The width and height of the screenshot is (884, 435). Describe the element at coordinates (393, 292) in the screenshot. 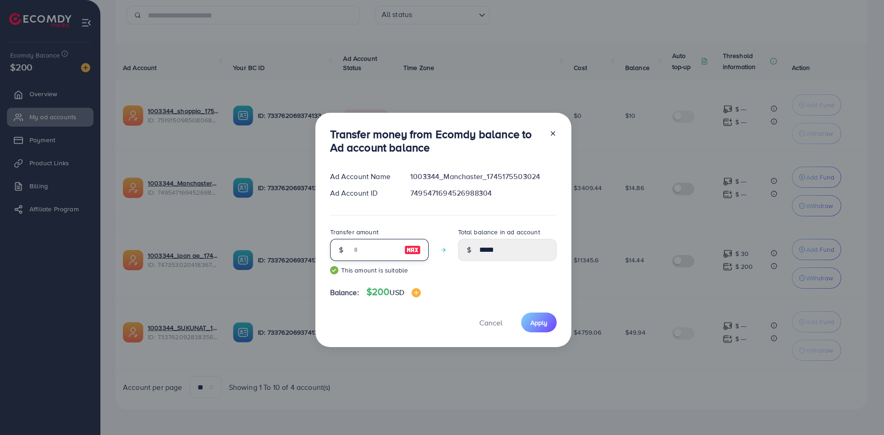

I see `h4: $200` at that location.